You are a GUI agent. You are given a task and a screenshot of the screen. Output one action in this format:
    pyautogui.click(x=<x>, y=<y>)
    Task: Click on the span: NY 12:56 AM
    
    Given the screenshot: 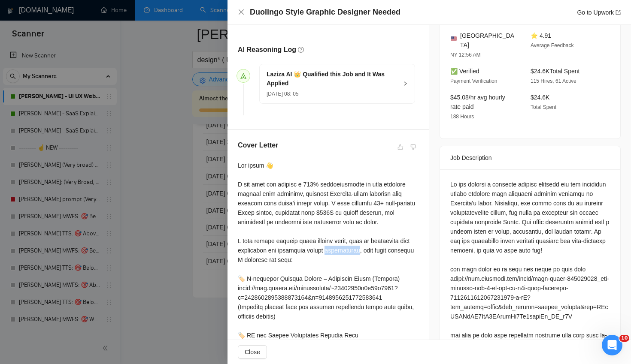 What is the action you would take?
    pyautogui.click(x=465, y=54)
    